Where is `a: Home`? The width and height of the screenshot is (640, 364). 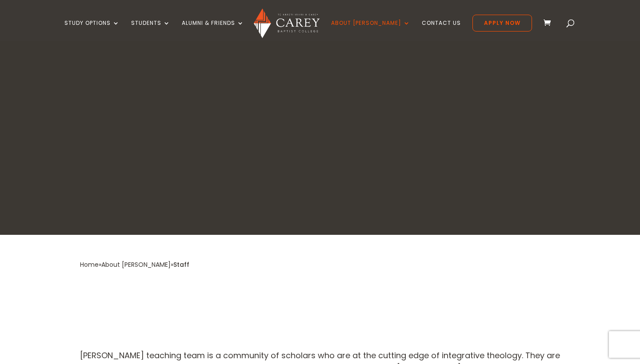 a: Home is located at coordinates (90, 265).